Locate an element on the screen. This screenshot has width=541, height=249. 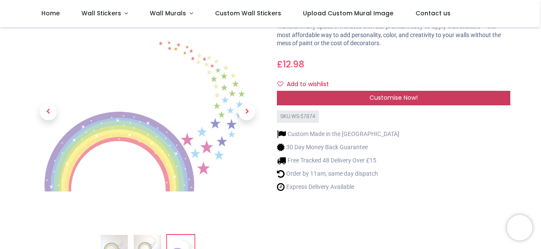
span: Wall Murals is located at coordinates (168, 13).